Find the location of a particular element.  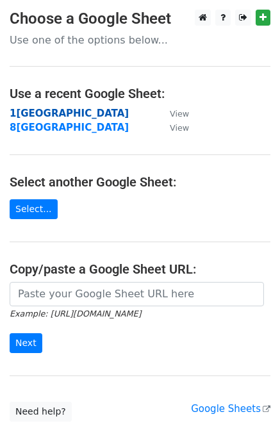

a: Need help? is located at coordinates (40, 411).